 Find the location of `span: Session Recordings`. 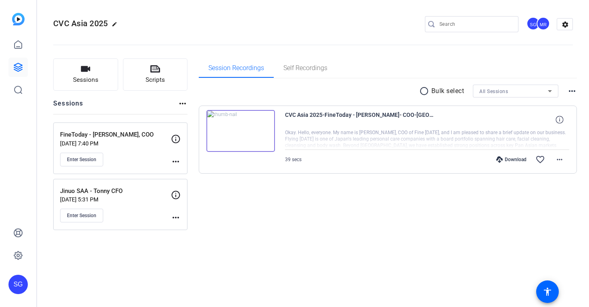

span: Session Recordings is located at coordinates (236, 68).